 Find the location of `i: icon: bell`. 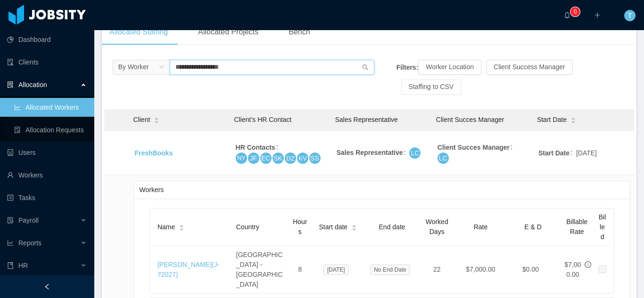

i: icon: bell is located at coordinates (567, 15).